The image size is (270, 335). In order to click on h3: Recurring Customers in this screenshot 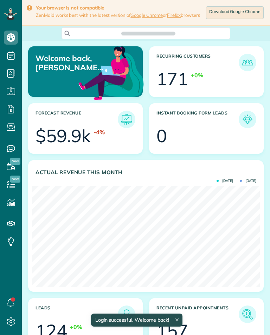, I will do `click(197, 63)`.